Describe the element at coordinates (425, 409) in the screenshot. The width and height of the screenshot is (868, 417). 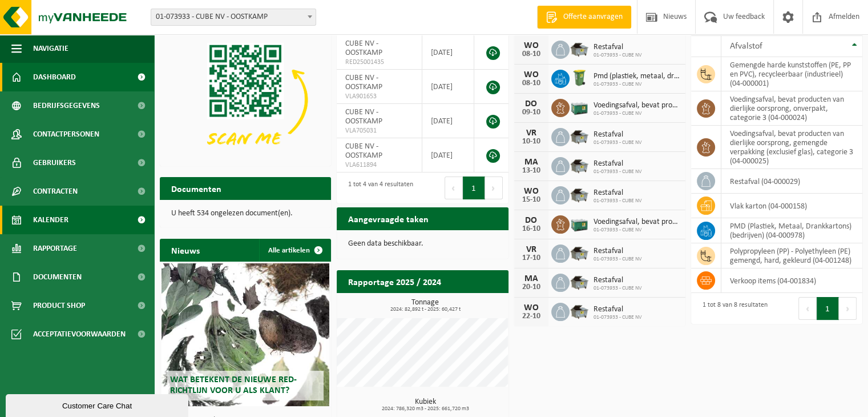
I see `span: 2024: 786,320 m3 - 2025: 661,720 m3` at that location.